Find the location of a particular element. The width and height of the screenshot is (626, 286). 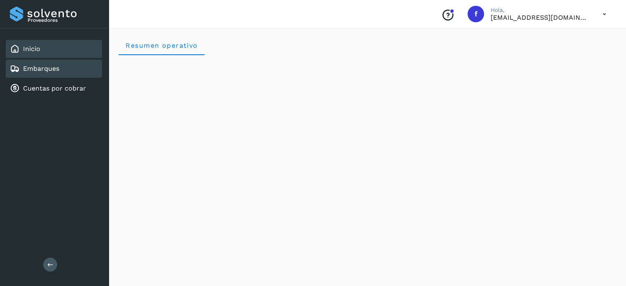

a: Embarques is located at coordinates (41, 68).